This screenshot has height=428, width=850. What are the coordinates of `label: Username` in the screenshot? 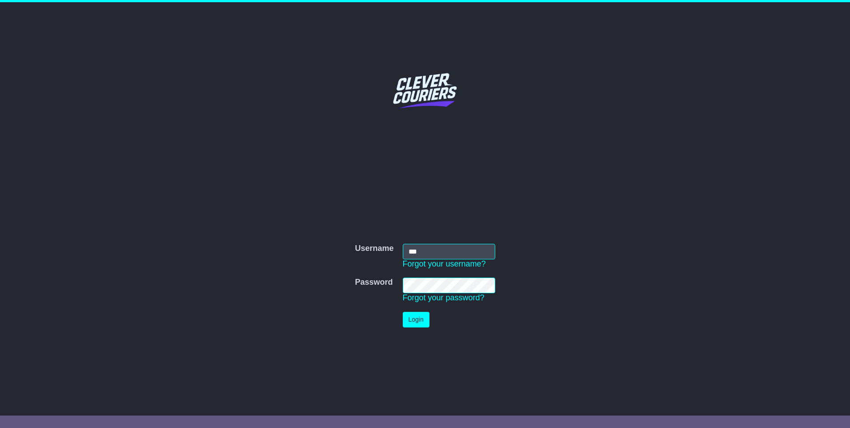 It's located at (374, 248).